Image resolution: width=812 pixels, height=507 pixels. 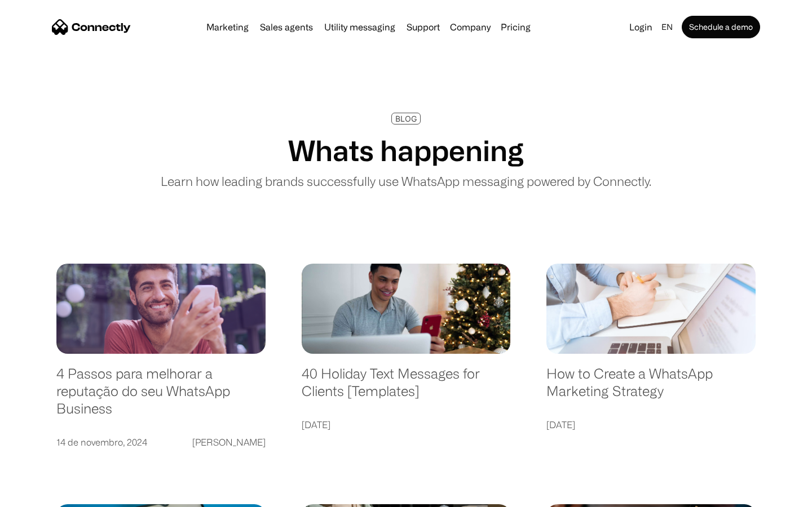 I want to click on h1: Whats happening, so click(x=406, y=151).